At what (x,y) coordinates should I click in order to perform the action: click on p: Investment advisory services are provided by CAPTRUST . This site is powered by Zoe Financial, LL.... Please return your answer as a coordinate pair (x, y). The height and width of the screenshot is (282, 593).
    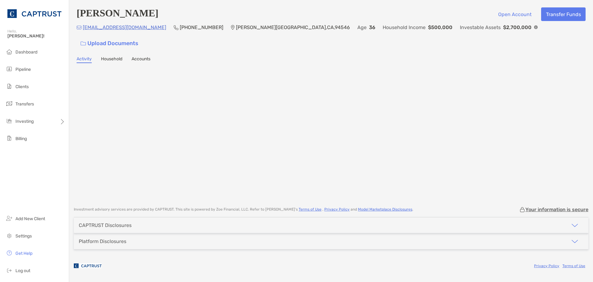
    Looking at the image, I should click on (243, 209).